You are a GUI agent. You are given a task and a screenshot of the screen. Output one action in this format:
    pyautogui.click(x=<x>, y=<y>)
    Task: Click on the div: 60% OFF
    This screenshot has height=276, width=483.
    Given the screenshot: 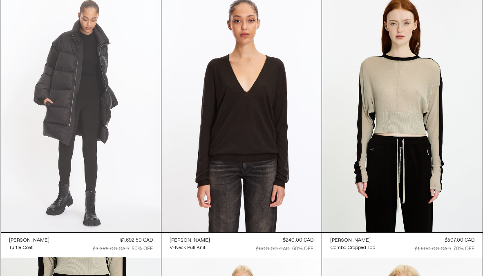 What is the action you would take?
    pyautogui.click(x=303, y=249)
    